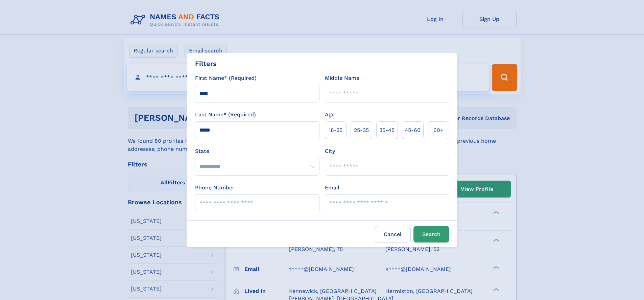 The height and width of the screenshot is (300, 644). Describe the element at coordinates (387, 130) in the screenshot. I see `span: 35‑45` at that location.